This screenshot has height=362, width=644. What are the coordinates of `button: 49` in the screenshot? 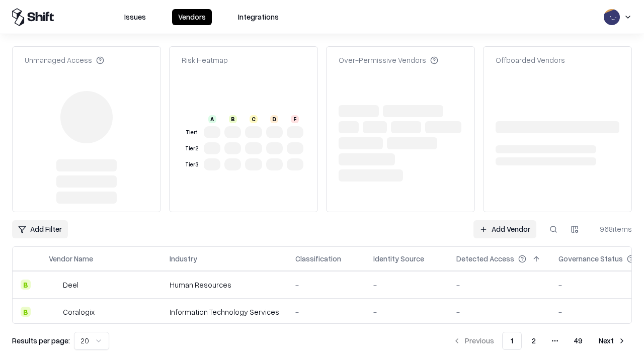 It's located at (578, 341).